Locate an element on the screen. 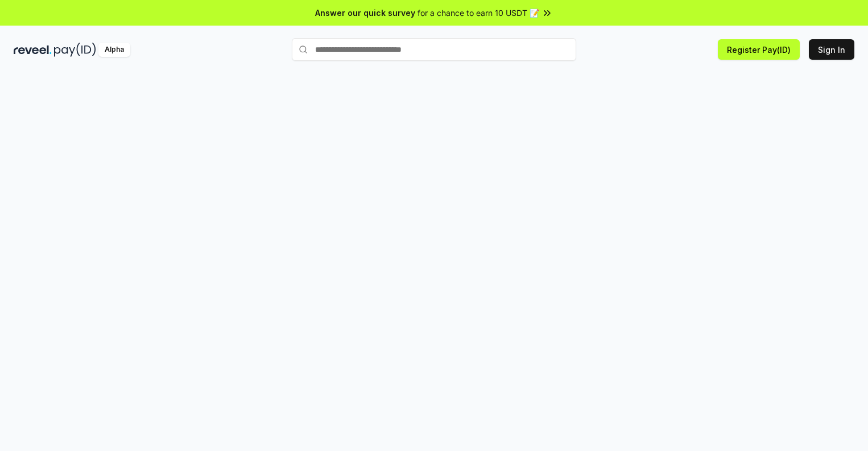 Image resolution: width=868 pixels, height=451 pixels. div: Alpha is located at coordinates (114, 50).